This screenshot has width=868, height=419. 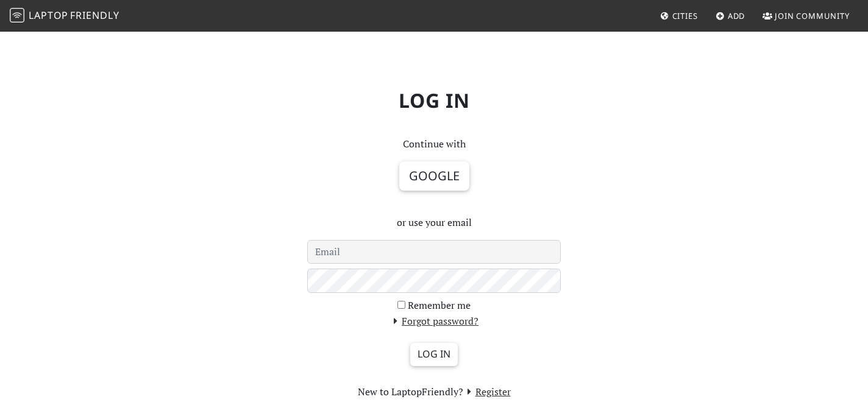 What do you see at coordinates (94, 15) in the screenshot?
I see `span: Friendly` at bounding box center [94, 15].